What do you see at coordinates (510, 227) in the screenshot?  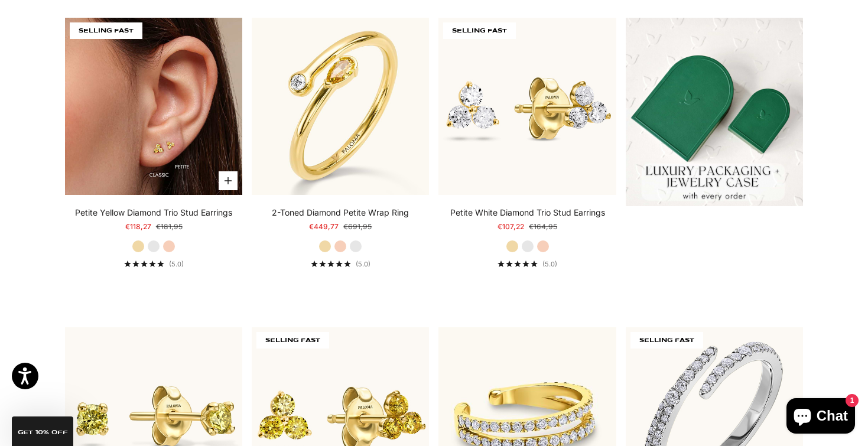 I see `sale-price: €107,22` at bounding box center [510, 227].